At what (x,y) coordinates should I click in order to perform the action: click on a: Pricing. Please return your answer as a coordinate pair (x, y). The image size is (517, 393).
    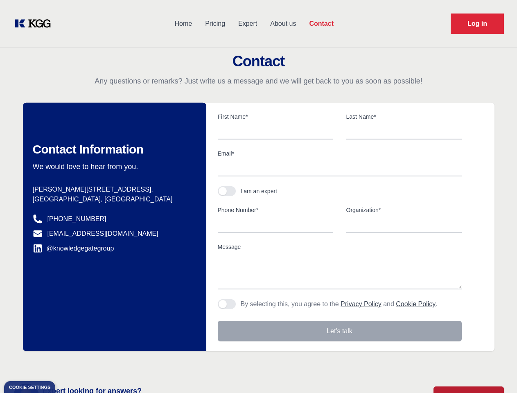
    Looking at the image, I should click on (215, 24).